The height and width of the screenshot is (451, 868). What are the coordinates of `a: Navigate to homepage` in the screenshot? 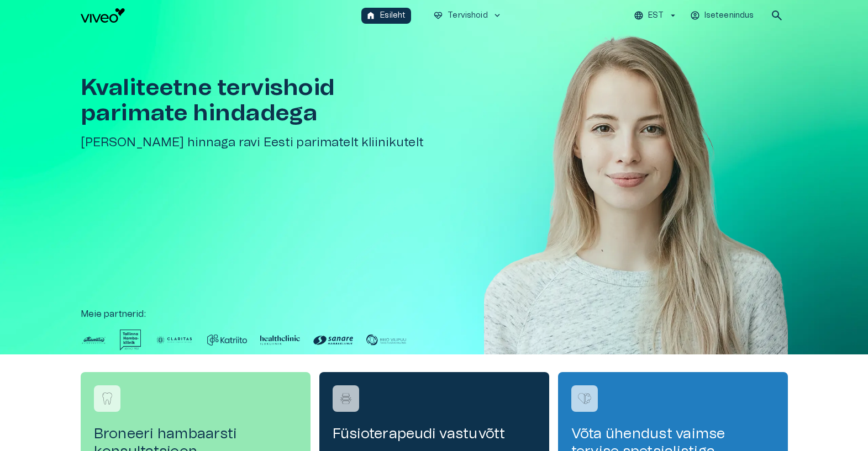 It's located at (219, 16).